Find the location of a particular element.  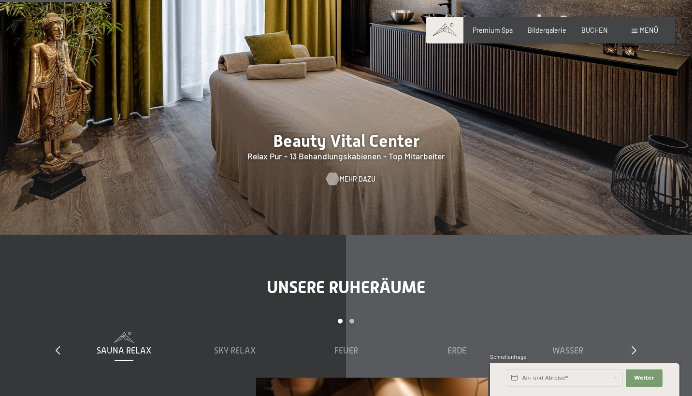

span: Schnellanfrage is located at coordinates (508, 357).